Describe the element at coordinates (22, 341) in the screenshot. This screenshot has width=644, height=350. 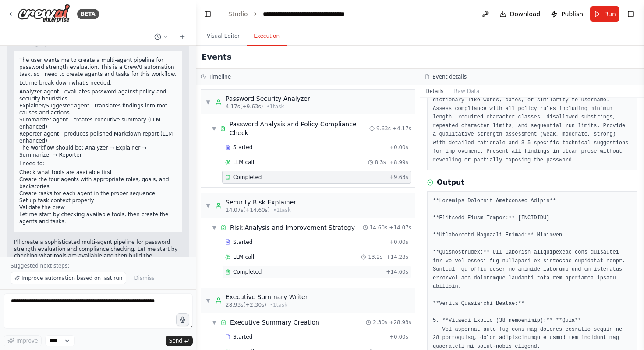
I see `button: Improve` at that location.